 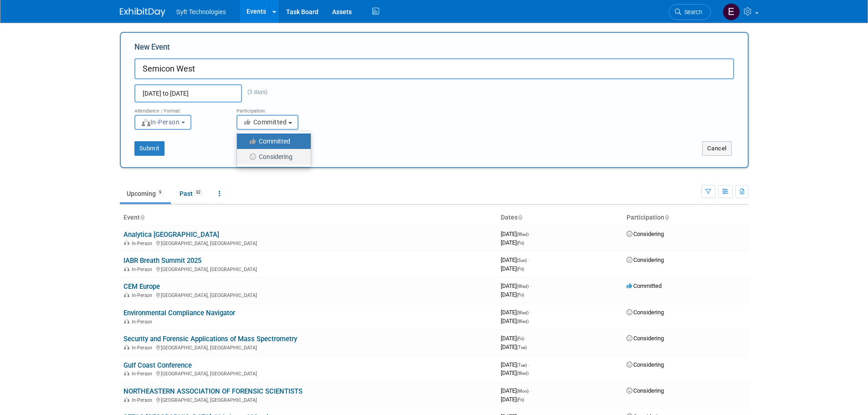 What do you see at coordinates (667, 217) in the screenshot?
I see `a: Sort by Participation Type` at bounding box center [667, 217].